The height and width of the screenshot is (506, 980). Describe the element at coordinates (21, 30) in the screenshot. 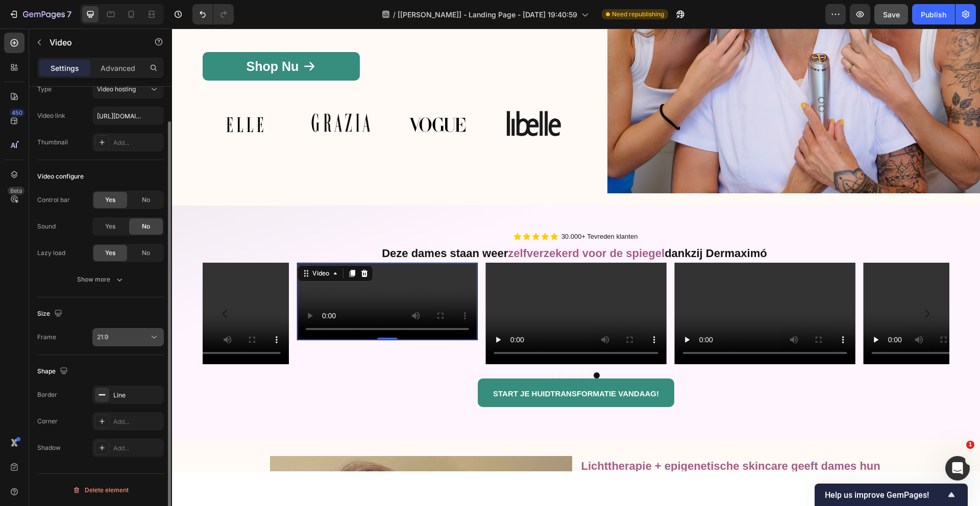

I see `img: website_grey.svg` at that location.